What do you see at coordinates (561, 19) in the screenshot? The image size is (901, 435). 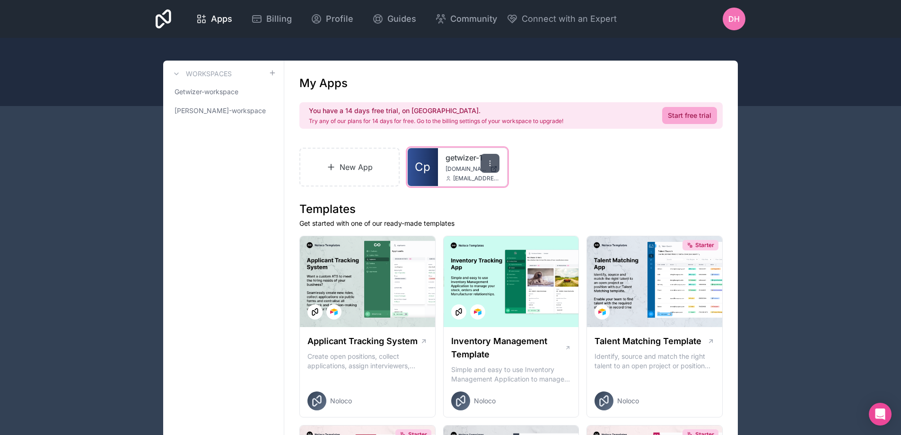 I see `button: Connect with an Expert` at bounding box center [561, 19].